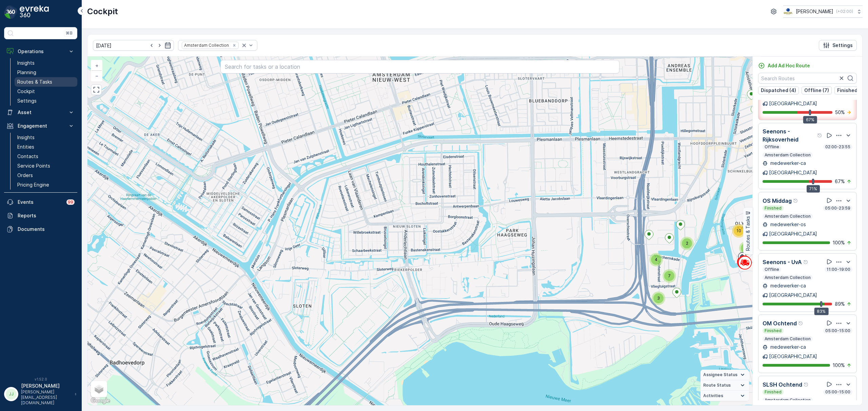 This screenshot has width=868, height=411. I want to click on p: medewerker-os, so click(787, 224).